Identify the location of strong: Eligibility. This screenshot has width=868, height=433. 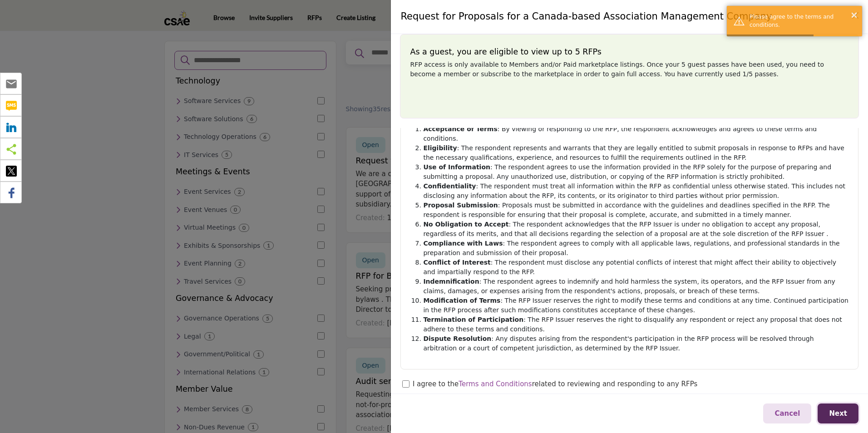
(440, 148).